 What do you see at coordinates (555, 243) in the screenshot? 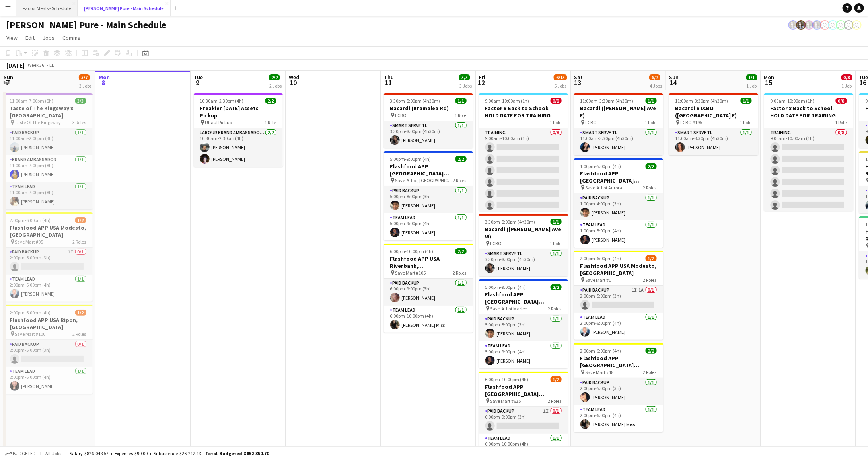
I see `span: 1 Role` at bounding box center [555, 243].